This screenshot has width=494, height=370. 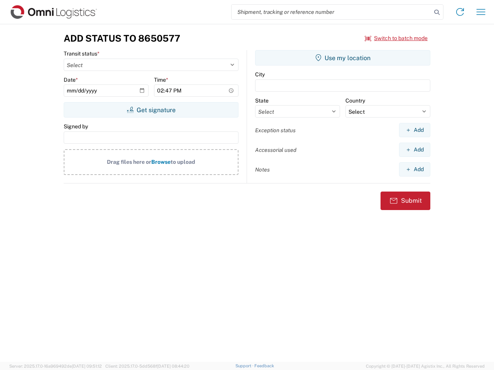 What do you see at coordinates (81, 54) in the screenshot?
I see `label: Transit status` at bounding box center [81, 54].